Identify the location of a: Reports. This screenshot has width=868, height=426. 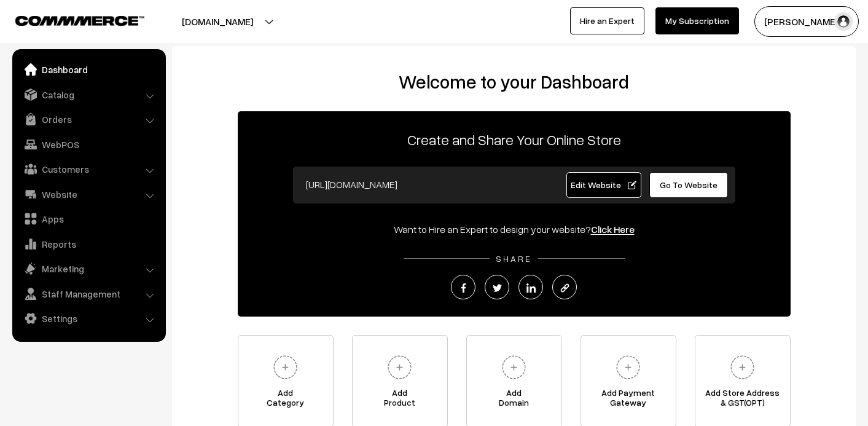
(89, 244).